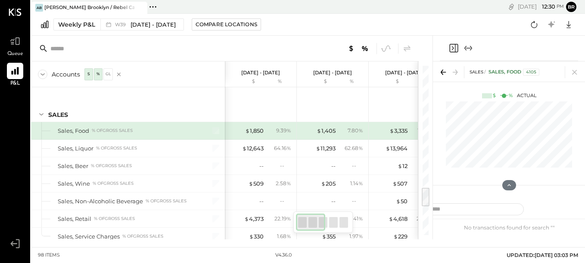 This screenshot has width=585, height=263. Describe the element at coordinates (328, 184) in the screenshot. I see `div: 205` at that location.